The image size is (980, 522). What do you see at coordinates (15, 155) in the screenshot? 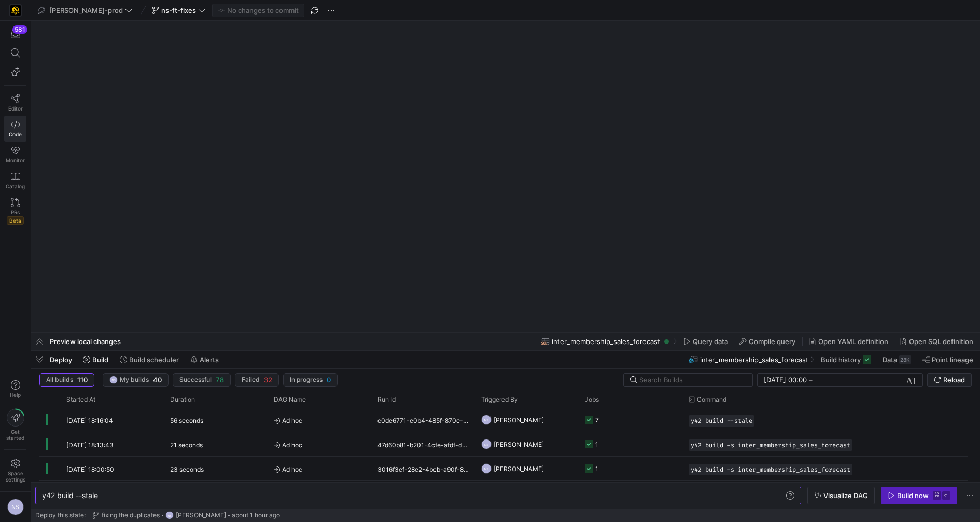
I see `a: Monitor` at bounding box center [15, 155].